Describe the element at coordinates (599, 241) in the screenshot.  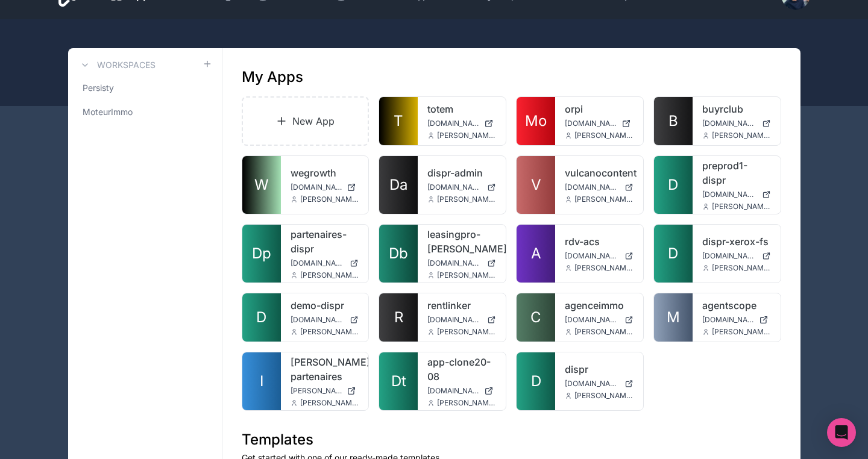
I see `a: rdv-acs` at that location.